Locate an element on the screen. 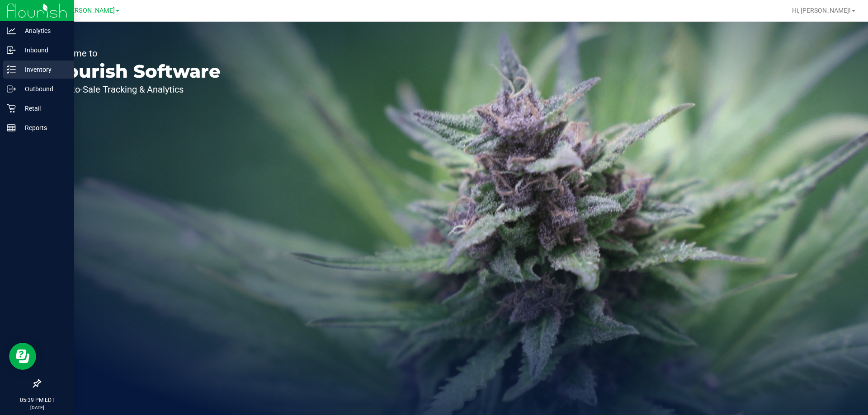  inline-svg: Inventory is located at coordinates (11, 70).